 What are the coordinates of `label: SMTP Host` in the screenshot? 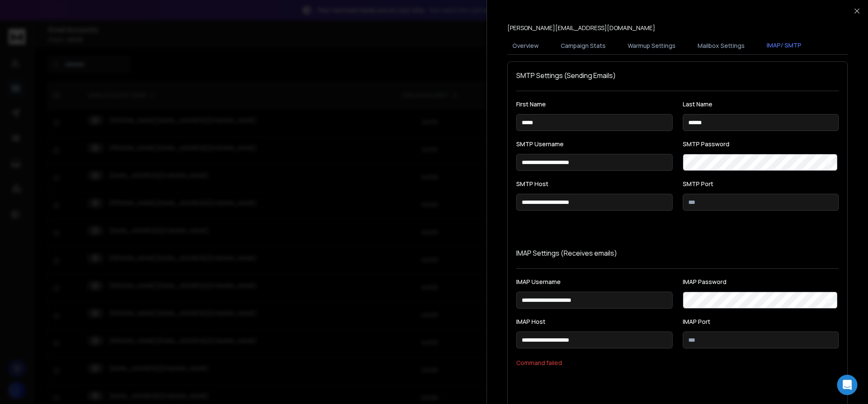 It's located at (594, 184).